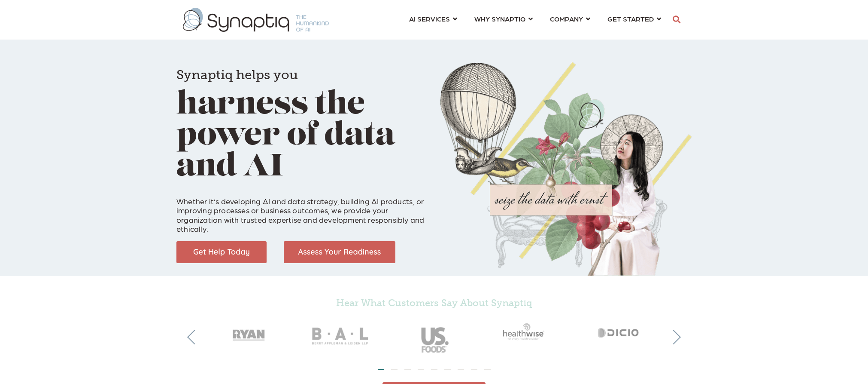  I want to click on li: Page dot 2, so click(394, 369).